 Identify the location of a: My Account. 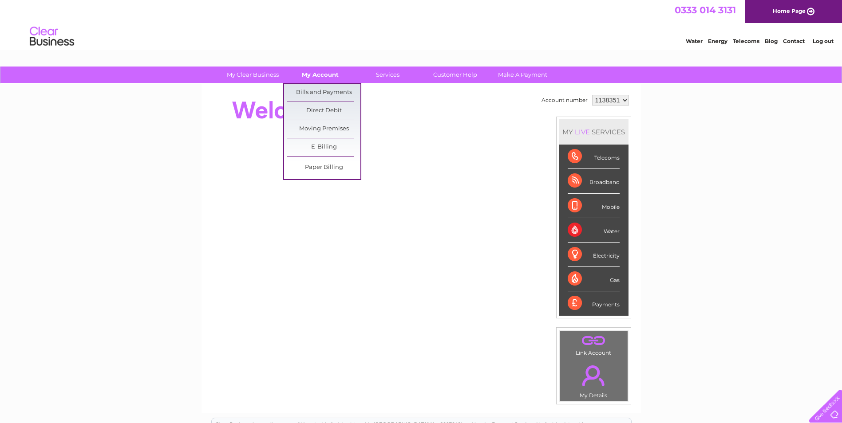
(320, 75).